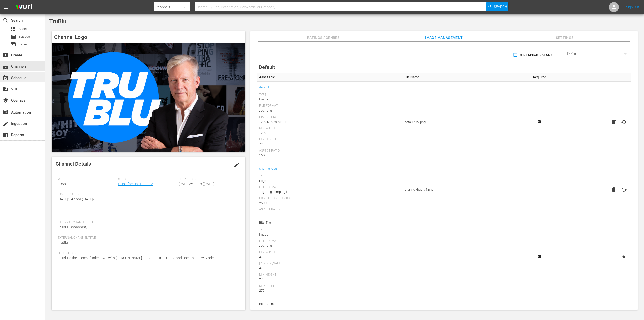  What do you see at coordinates (329, 77) in the screenshot?
I see `th: Asset Title` at bounding box center [329, 77].